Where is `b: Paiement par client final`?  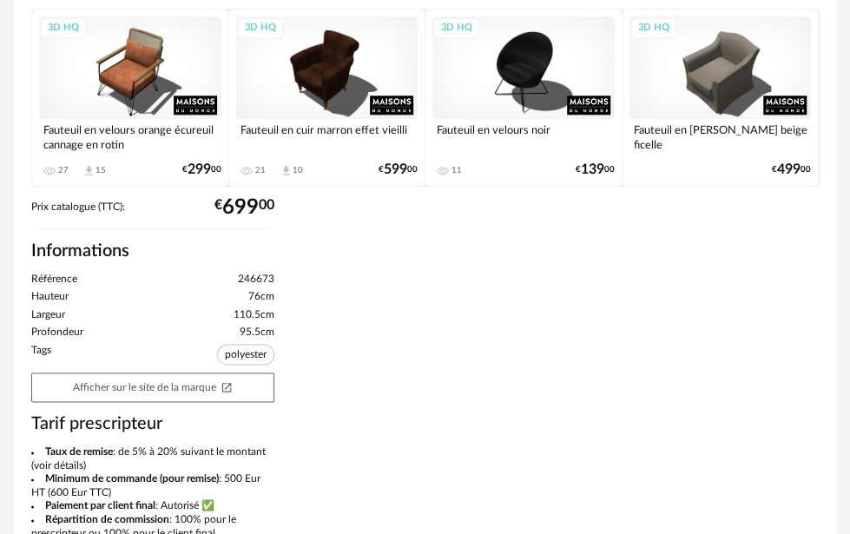
b: Paiement par client final is located at coordinates (100, 506).